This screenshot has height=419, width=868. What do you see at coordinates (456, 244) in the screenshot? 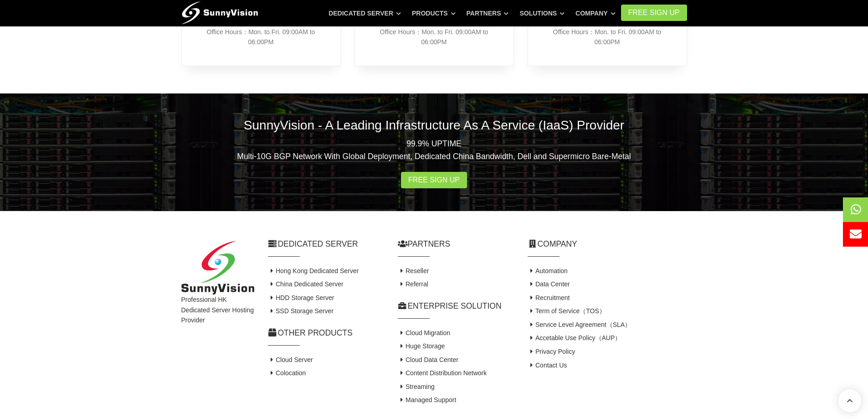
I see `h2: Partners` at bounding box center [456, 244].